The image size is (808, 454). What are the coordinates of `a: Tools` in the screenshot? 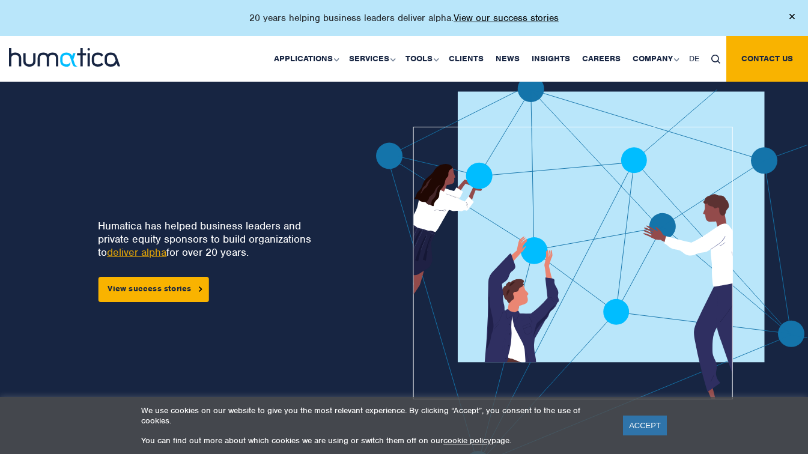 It's located at (421, 59).